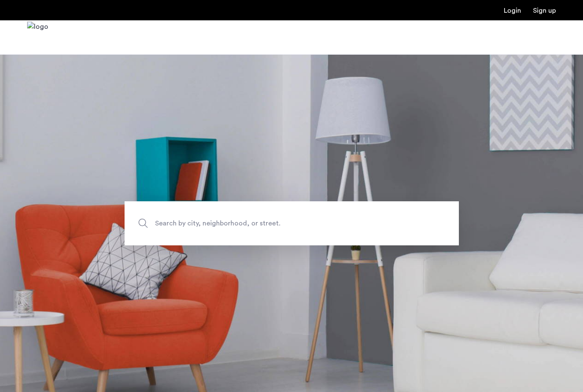 The height and width of the screenshot is (392, 583). I want to click on img: logo, so click(38, 37).